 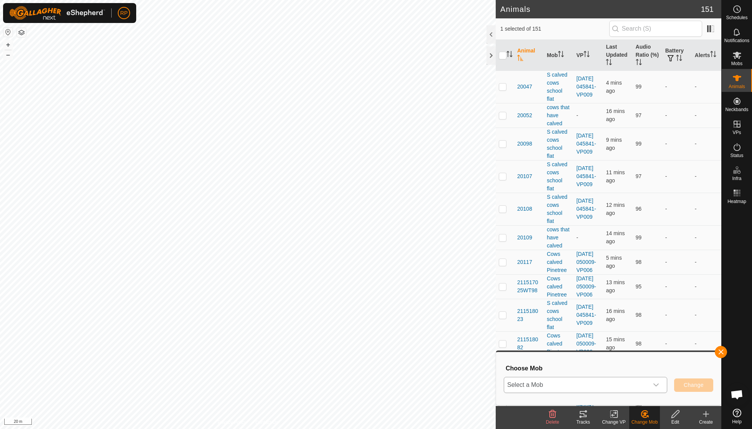 I want to click on span: Help, so click(x=736, y=422).